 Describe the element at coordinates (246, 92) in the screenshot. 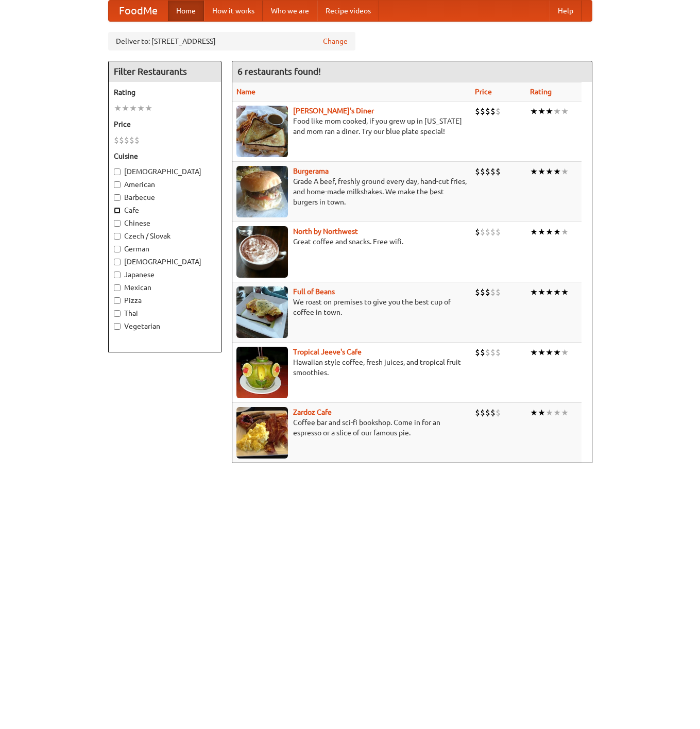

I see `a: Name` at that location.